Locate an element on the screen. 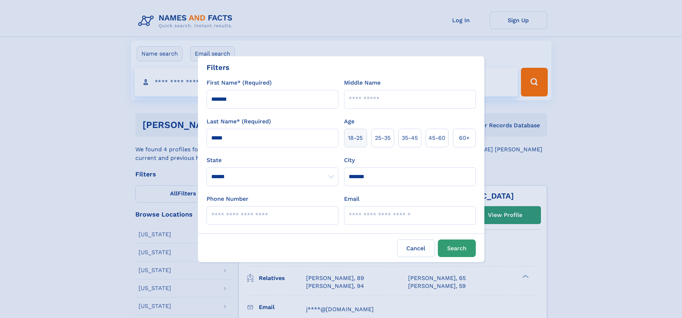 The image size is (682, 318). label: State is located at coordinates (273, 160).